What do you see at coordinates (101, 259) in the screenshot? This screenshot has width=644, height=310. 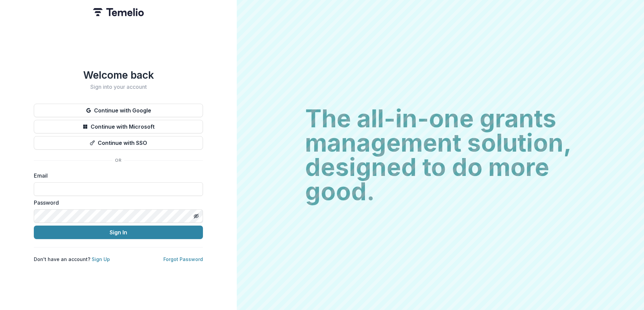 I see `a: Sign Up` at bounding box center [101, 259].